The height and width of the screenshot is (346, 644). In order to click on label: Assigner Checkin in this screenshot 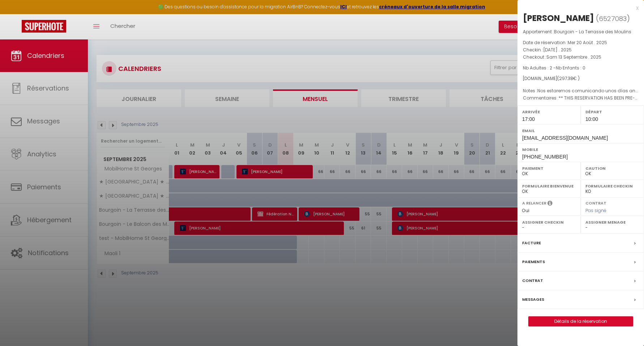, I will do `click(549, 222)`.